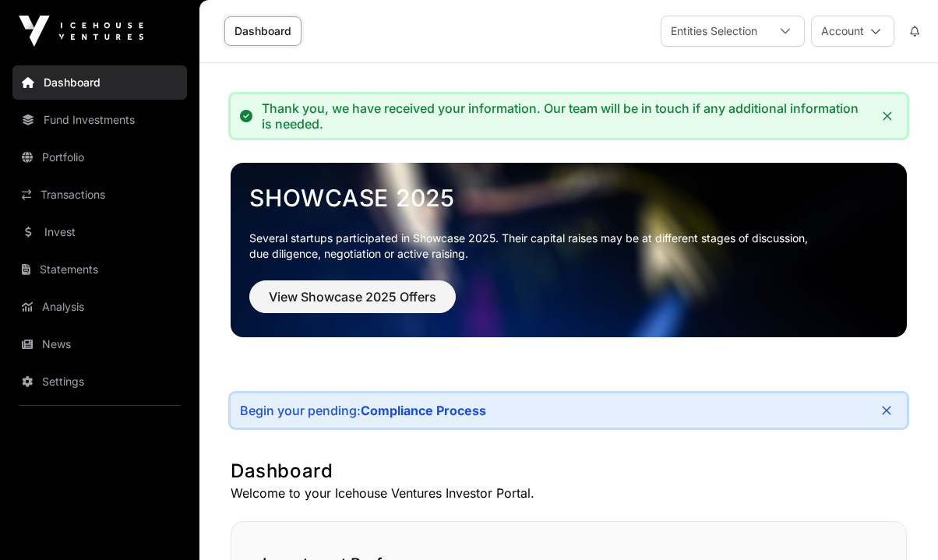  Describe the element at coordinates (99, 270) in the screenshot. I see `a: Statements` at that location.